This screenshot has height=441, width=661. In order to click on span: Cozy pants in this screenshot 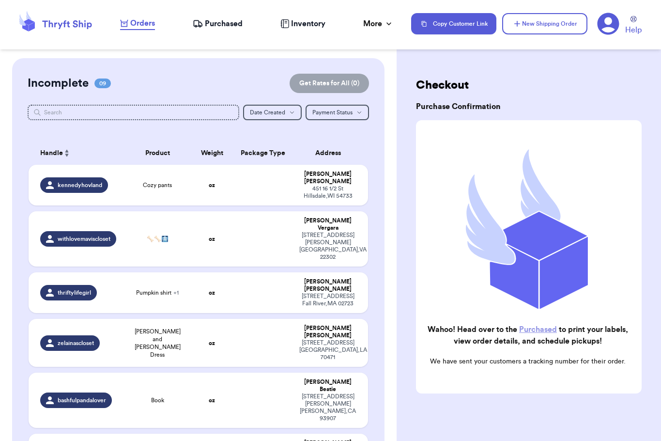, I will do `click(157, 185)`.